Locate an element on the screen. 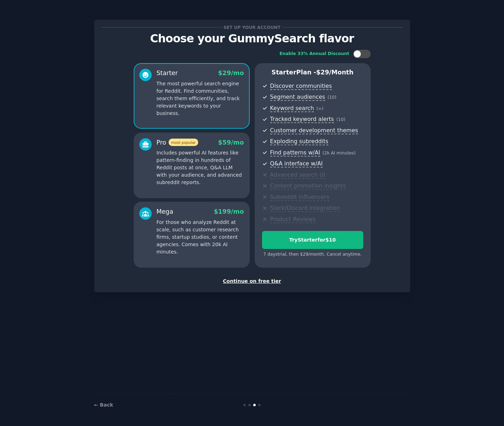  div: 7 days trial, then $ 29 /month . Cancel anytime. is located at coordinates (313, 255).